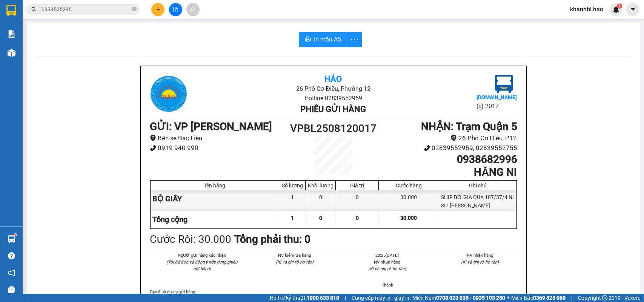 This screenshot has width=644, height=302. What do you see at coordinates (11, 11) in the screenshot?
I see `img: logo-vxr` at bounding box center [11, 11].